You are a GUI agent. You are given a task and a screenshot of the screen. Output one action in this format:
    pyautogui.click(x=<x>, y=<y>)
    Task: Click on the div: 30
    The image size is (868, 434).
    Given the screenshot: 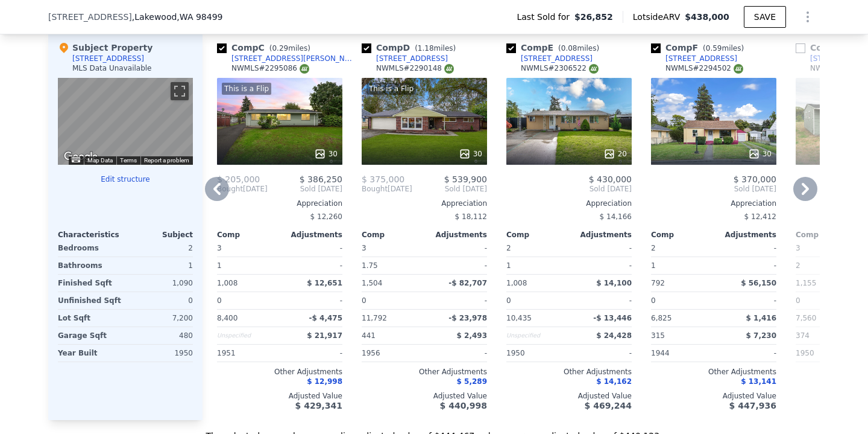 What is the action you would take?
    pyautogui.click(x=470, y=154)
    